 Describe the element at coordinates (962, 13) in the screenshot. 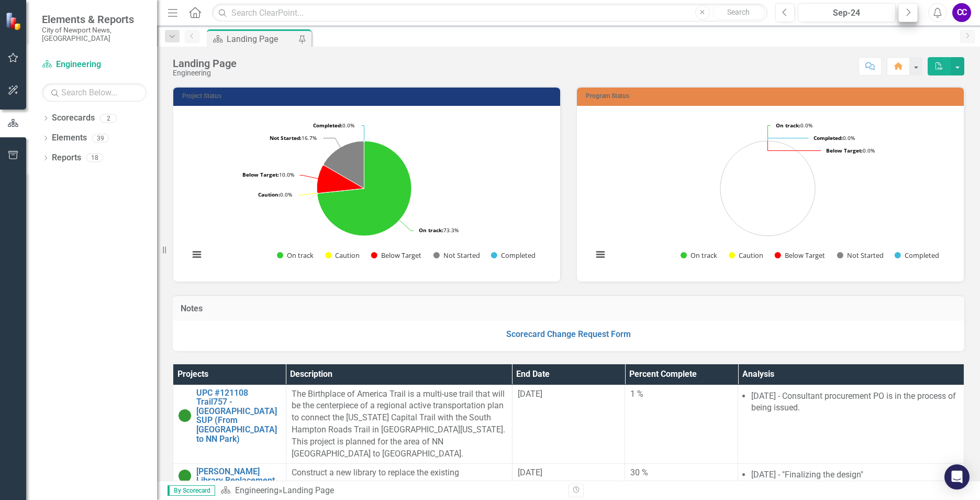

I see `div: CC` at that location.